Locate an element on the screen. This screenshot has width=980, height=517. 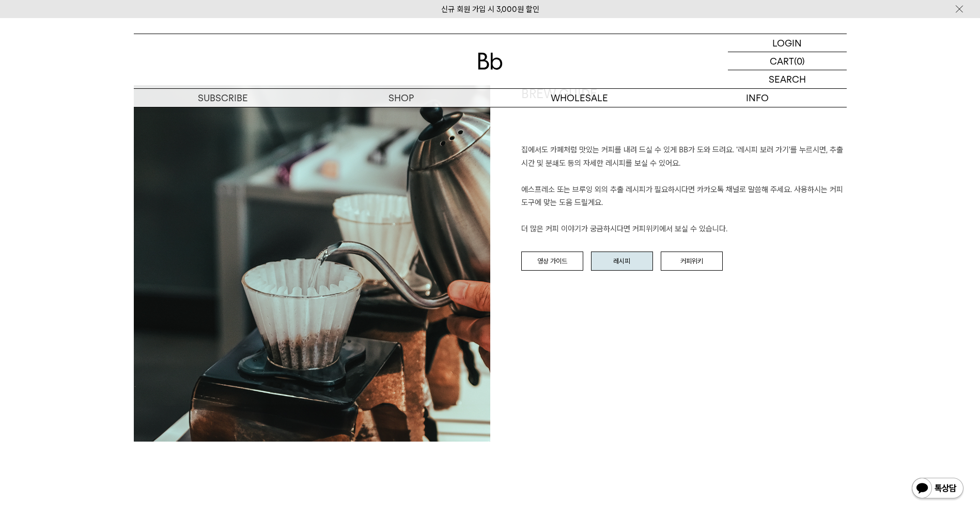
img: a9080350f8f7d047e248a4ae6390d20f_164426.jpg is located at coordinates (312, 263).